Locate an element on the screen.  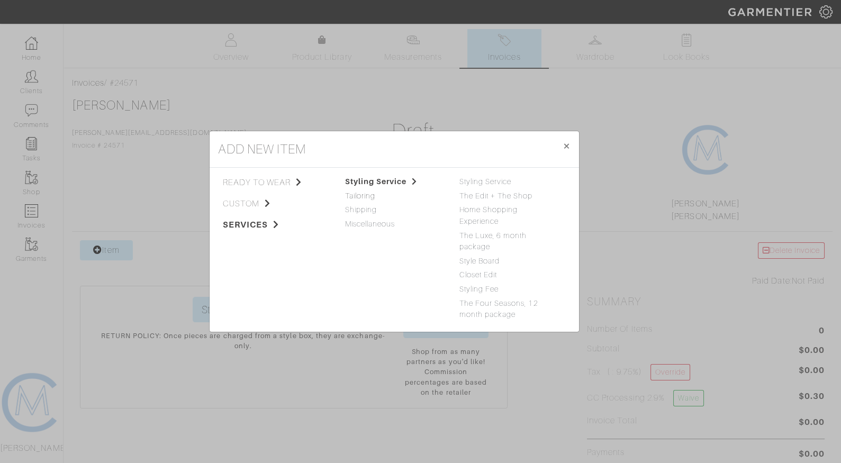
a: Styling Service is located at coordinates (485, 182).